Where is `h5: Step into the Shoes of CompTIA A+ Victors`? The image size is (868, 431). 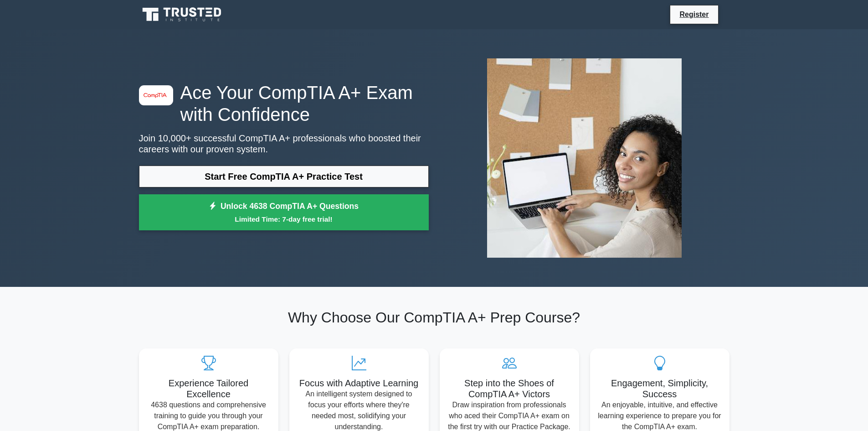
h5: Step into the Shoes of CompTIA A+ Victors is located at coordinates (510, 388).